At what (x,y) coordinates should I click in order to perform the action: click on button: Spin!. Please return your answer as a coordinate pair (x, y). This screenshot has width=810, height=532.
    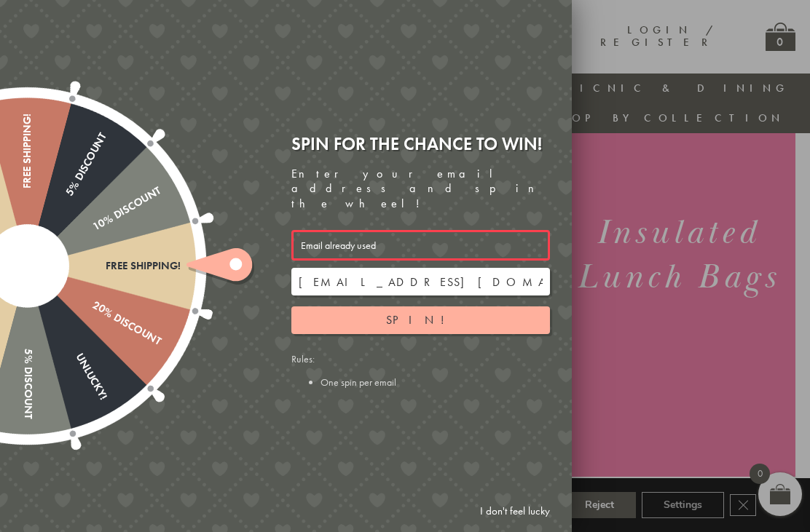
    Looking at the image, I should click on (421, 320).